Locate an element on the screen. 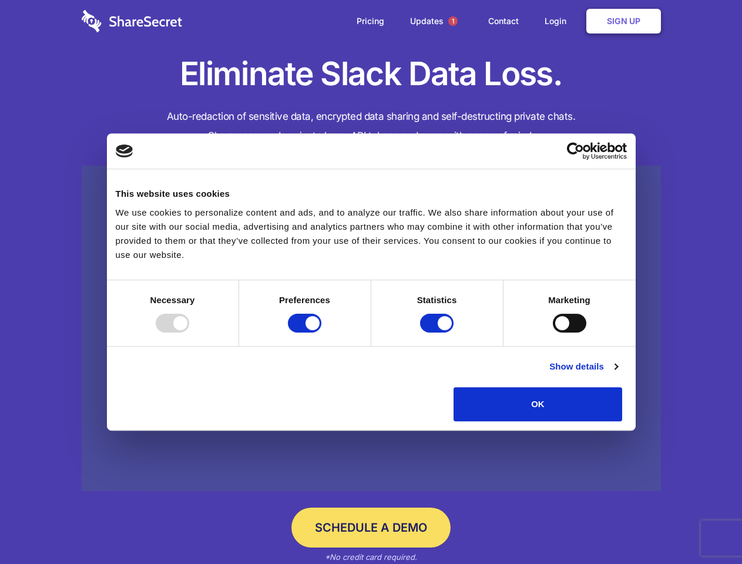  em: *No credit card required. is located at coordinates (371, 557).